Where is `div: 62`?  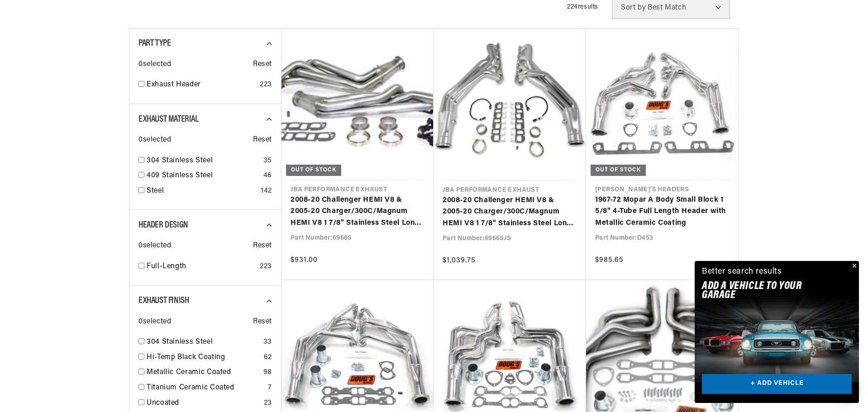 div: 62 is located at coordinates (268, 358).